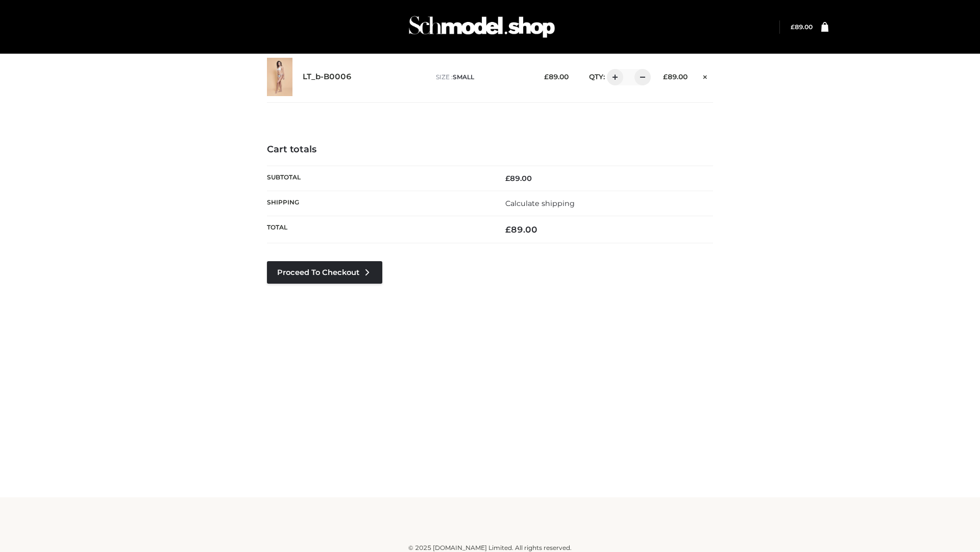  Describe the element at coordinates (327, 77) in the screenshot. I see `a: LT_b-B0006` at that location.